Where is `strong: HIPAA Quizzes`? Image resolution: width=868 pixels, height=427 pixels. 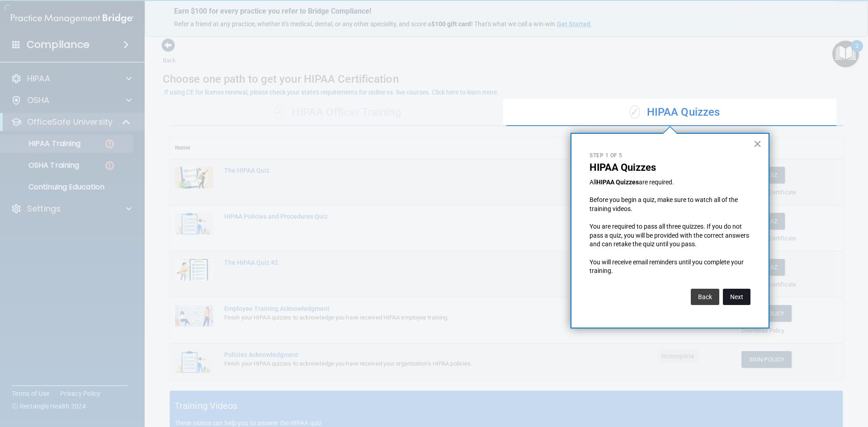 strong: HIPAA Quizzes is located at coordinates (618, 182).